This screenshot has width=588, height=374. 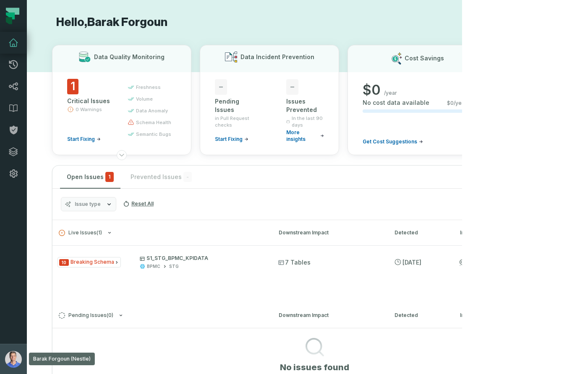 I want to click on button: Data Quality Monitoring1Critical Issues0 WarningsStart Fixingfreshnessvolumedata anomalyschema he..., so click(x=122, y=100).